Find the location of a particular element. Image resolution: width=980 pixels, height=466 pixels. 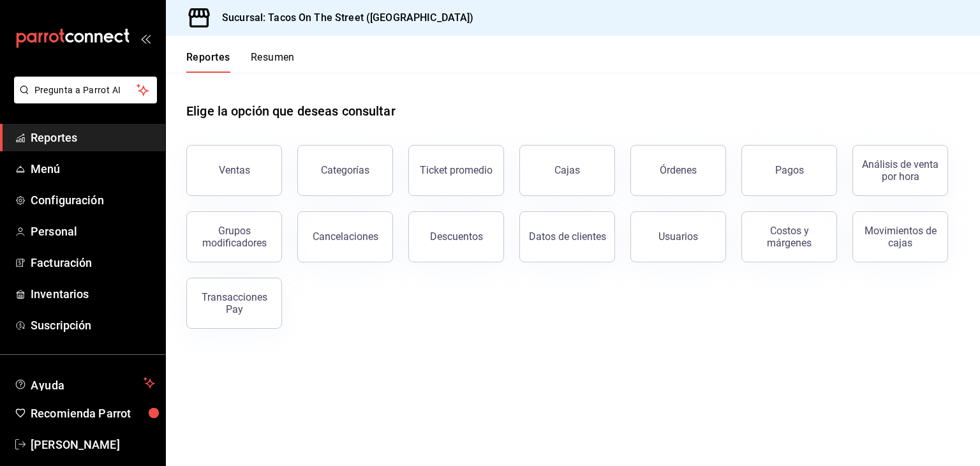

div: Cancelaciones is located at coordinates (345, 236).